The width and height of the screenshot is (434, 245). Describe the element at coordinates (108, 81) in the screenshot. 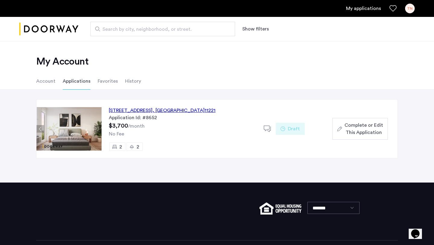

I see `li: Favorites` at that location.